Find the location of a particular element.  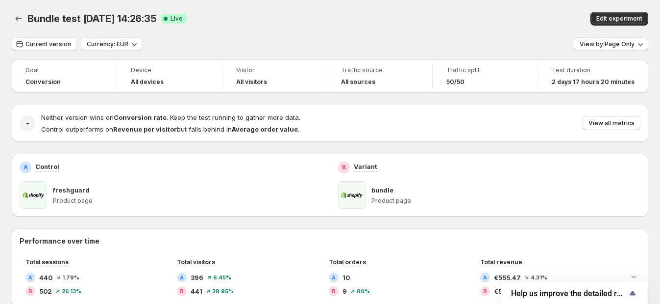

a: DeviceAll devices is located at coordinates (170, 76).